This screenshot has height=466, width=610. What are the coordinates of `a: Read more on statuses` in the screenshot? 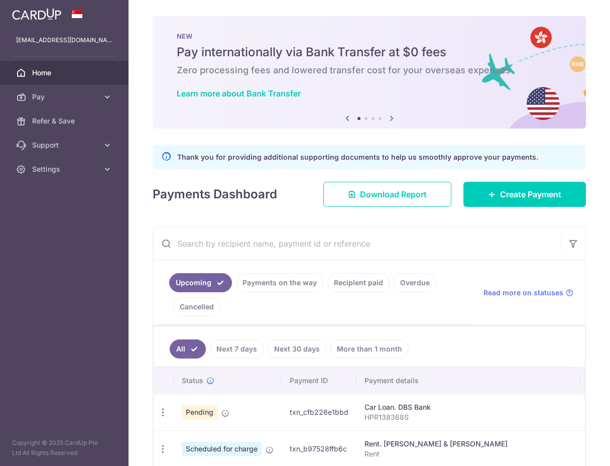 It's located at (528, 293).